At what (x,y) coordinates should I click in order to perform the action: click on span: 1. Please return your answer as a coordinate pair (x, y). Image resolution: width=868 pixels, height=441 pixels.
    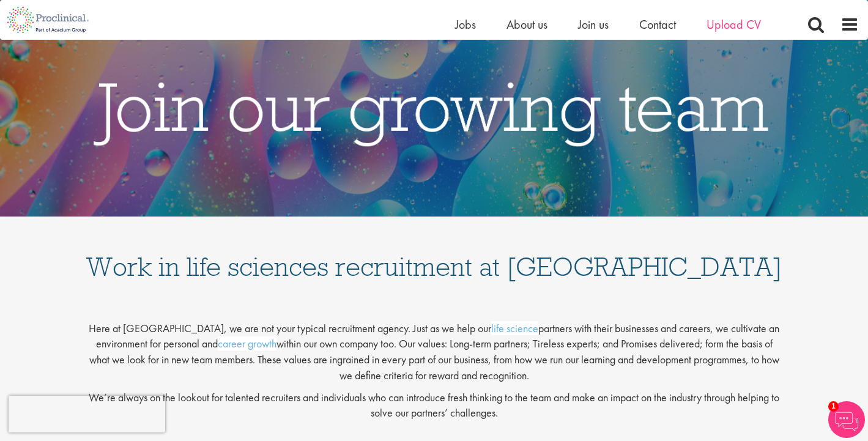
    Looking at the image, I should click on (833, 406).